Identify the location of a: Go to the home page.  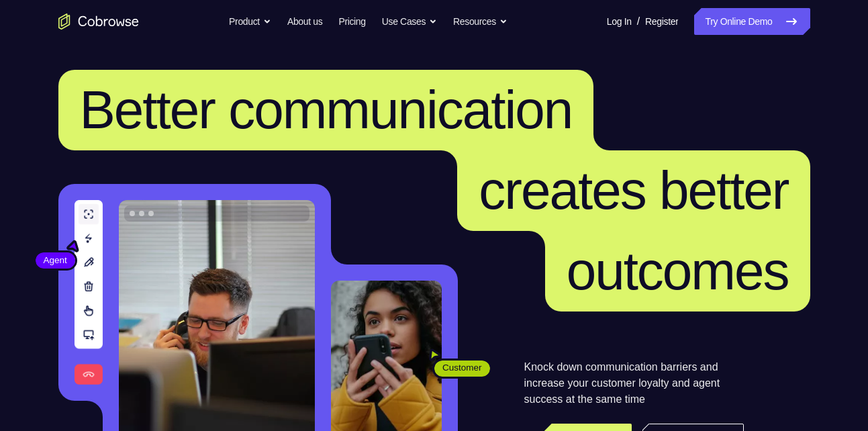
(99, 21).